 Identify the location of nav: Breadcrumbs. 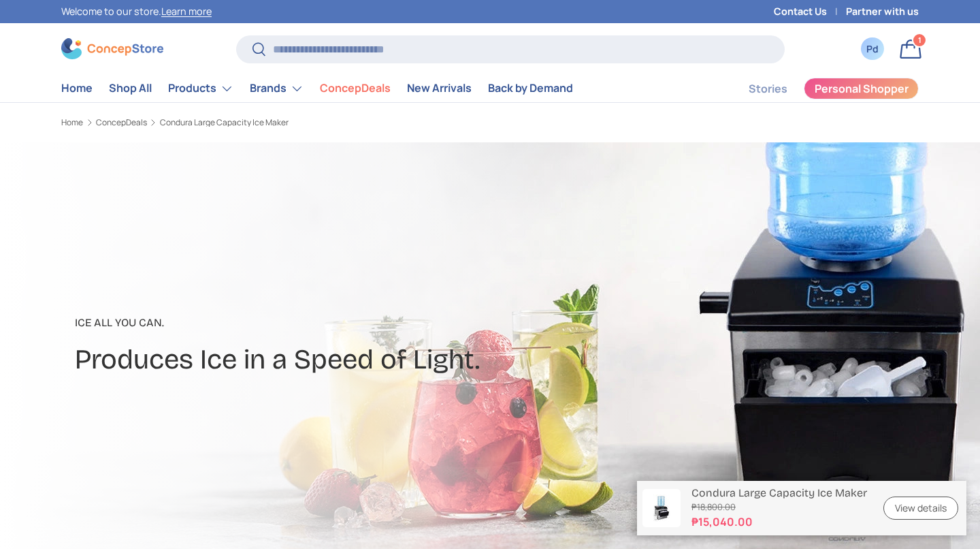
(289, 122).